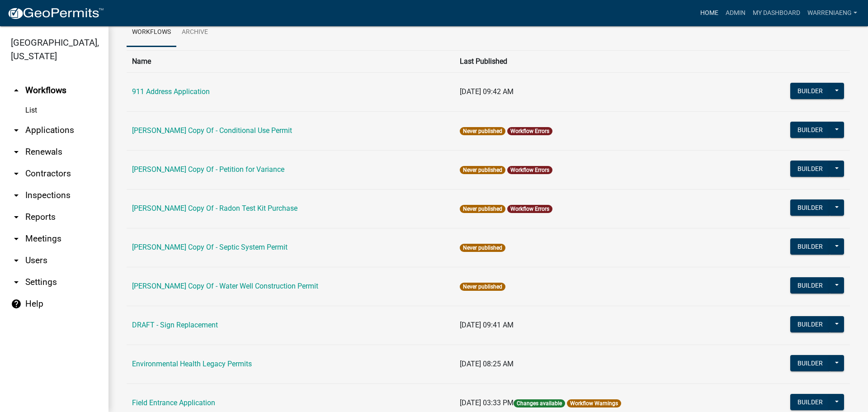 This screenshot has width=868, height=412. I want to click on a: 911 Address Application, so click(171, 91).